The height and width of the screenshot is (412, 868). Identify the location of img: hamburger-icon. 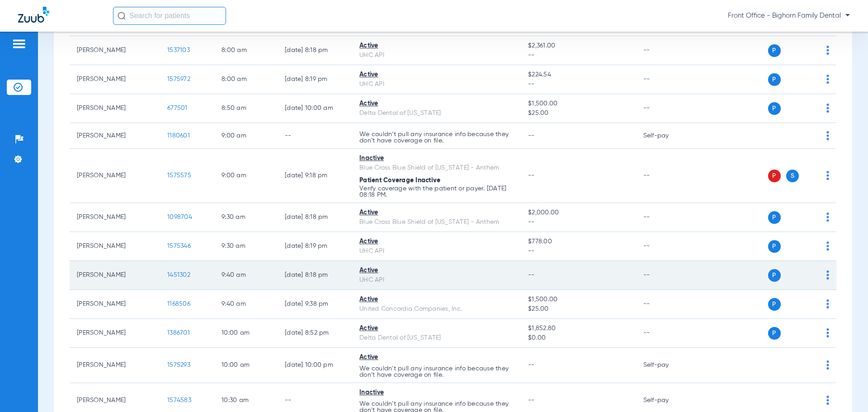
(19, 44).